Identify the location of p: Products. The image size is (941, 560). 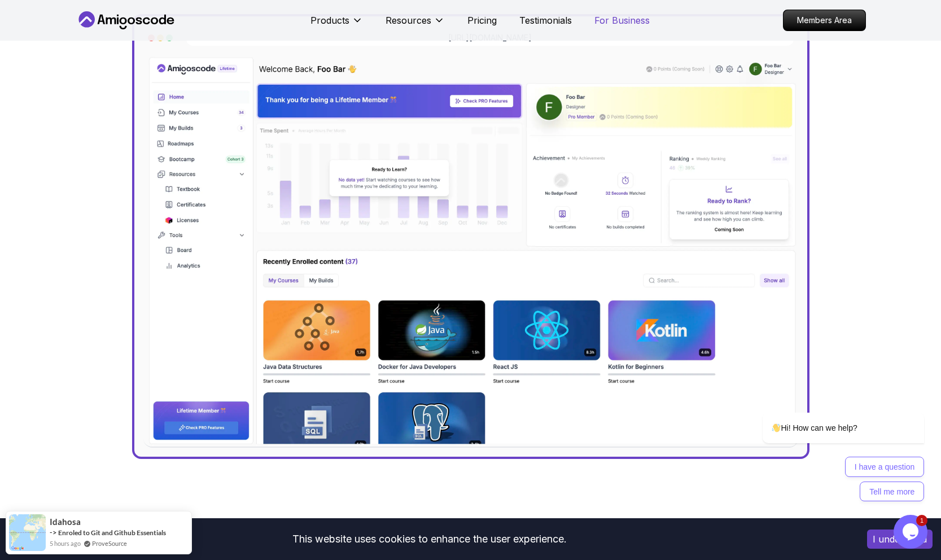
(330, 20).